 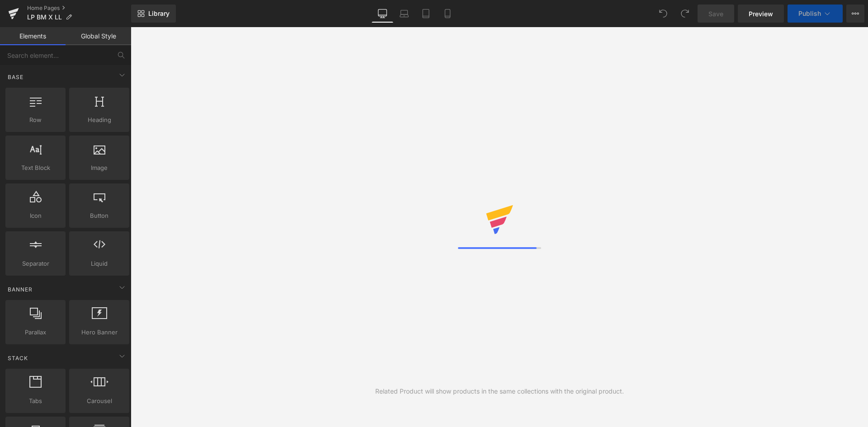 I want to click on span: Liquid, so click(x=99, y=264).